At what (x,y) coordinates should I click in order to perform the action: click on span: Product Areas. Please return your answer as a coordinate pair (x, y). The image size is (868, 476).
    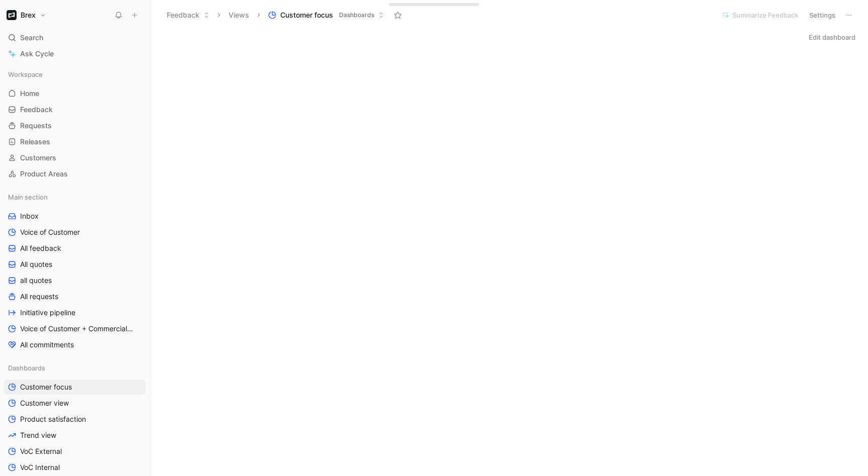
    Looking at the image, I should click on (43, 174).